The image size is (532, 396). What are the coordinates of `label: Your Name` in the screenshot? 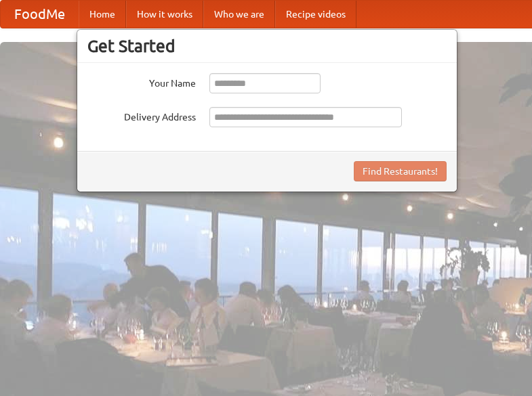 It's located at (142, 81).